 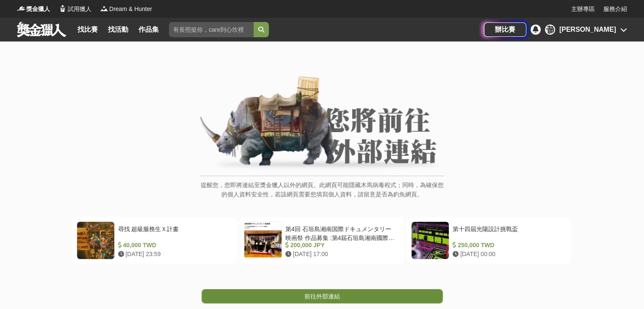 What do you see at coordinates (322, 296) in the screenshot?
I see `span: 前往外部連結` at bounding box center [322, 296].